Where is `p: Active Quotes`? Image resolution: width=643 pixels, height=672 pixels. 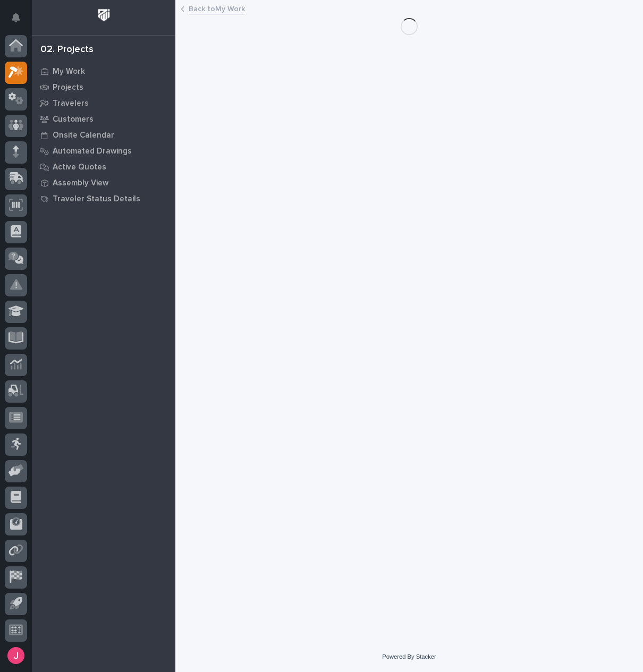
p: Active Quotes is located at coordinates (79, 168).